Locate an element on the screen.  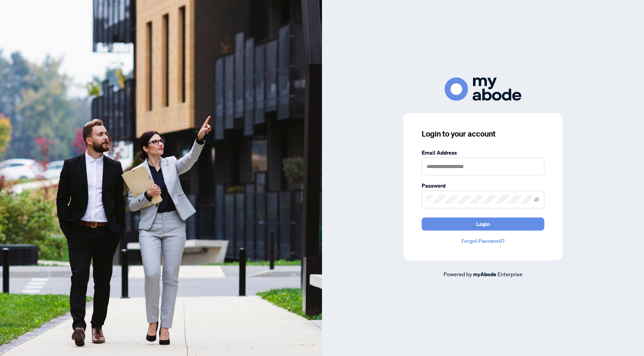
img: ma-logo is located at coordinates (483, 89).